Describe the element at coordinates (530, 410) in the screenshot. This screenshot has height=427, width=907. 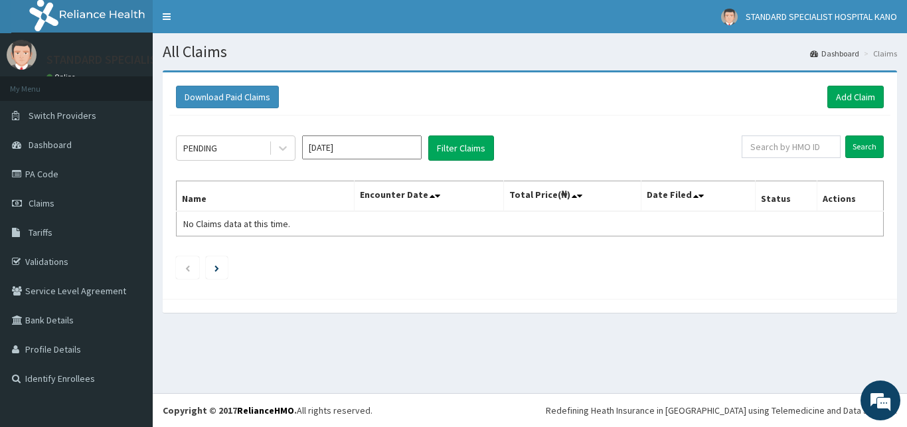
I see `footer: All rights reserved.` at that location.